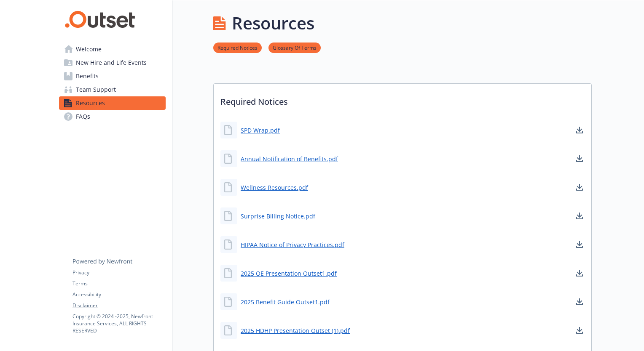 The image size is (644, 351). What do you see at coordinates (96, 90) in the screenshot?
I see `span: Team Support` at bounding box center [96, 90].